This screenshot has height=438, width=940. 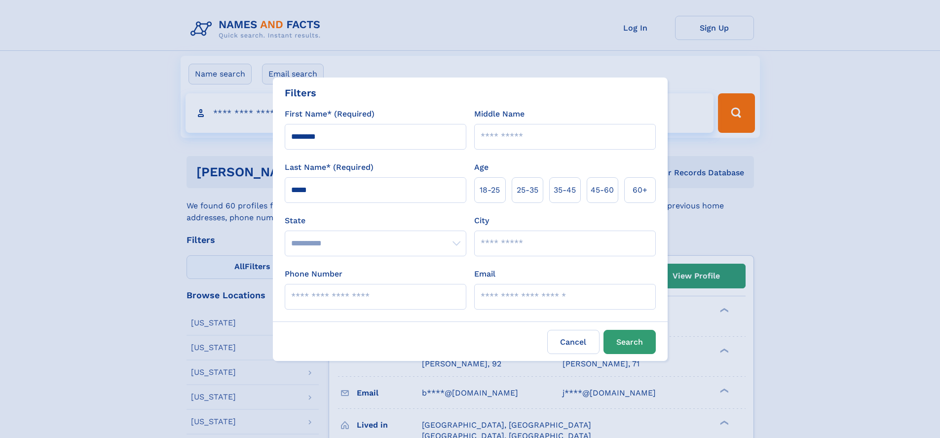 What do you see at coordinates (573, 342) in the screenshot?
I see `label: Cancel` at bounding box center [573, 342].